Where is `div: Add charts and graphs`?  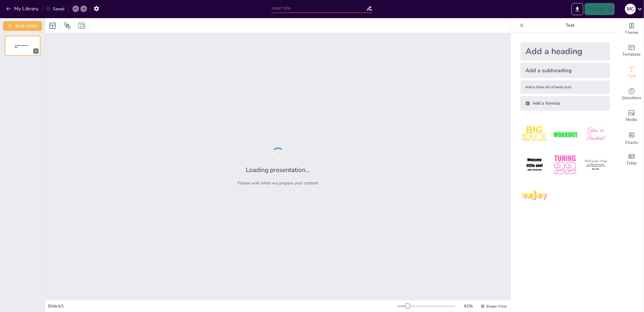
div: Add charts and graphs is located at coordinates (631, 138).